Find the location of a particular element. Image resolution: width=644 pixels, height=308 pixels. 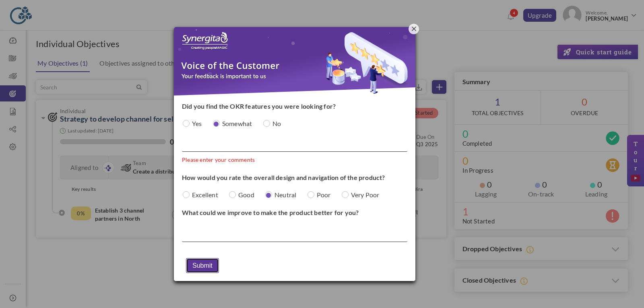

label: Poor is located at coordinates (321, 195).